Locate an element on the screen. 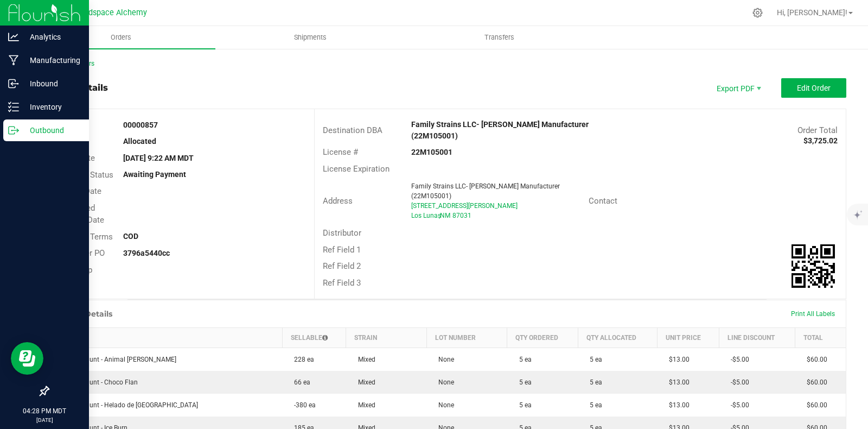  a: Orders is located at coordinates (120, 37).